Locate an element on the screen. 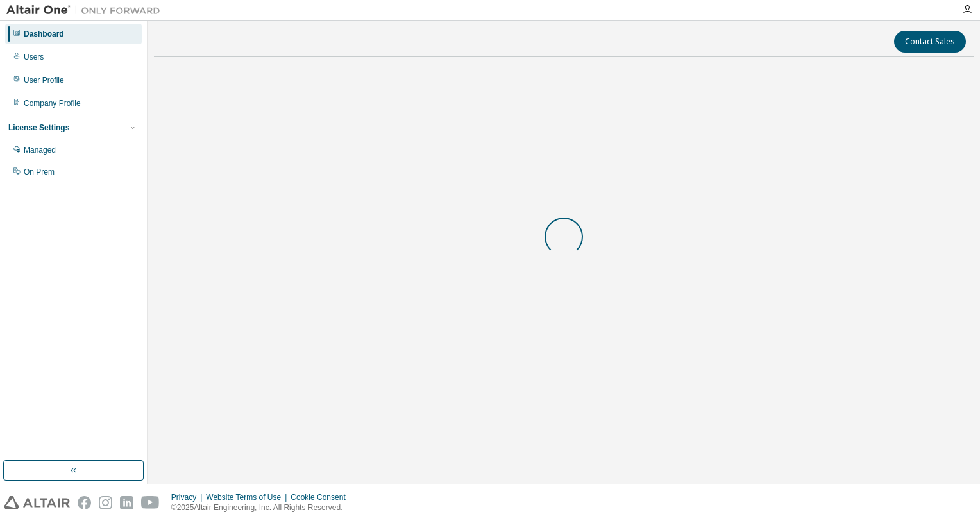 Image resolution: width=980 pixels, height=521 pixels. div: License Settings is located at coordinates (39, 128).